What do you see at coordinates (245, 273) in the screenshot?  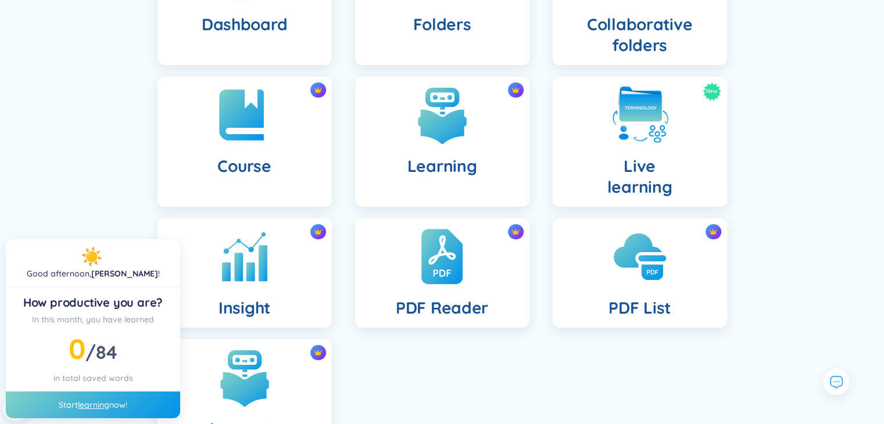 I see `a: crown iconInsight` at bounding box center [245, 273].